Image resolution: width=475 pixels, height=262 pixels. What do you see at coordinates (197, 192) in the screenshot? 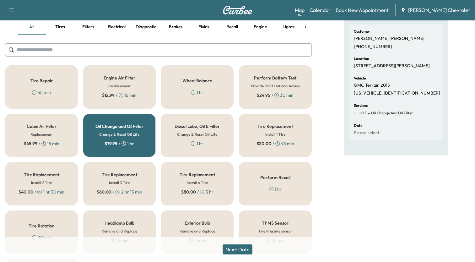
I see `div: / 3 hr` at bounding box center [197, 192].